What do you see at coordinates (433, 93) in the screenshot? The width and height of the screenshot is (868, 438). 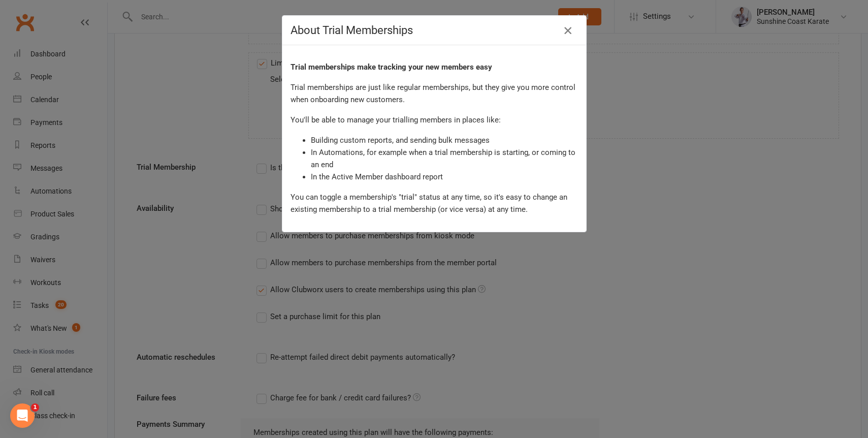 I see `span: Trial memberships are just like regular memberships, but they give you more control when onboardi...` at bounding box center [433, 93].